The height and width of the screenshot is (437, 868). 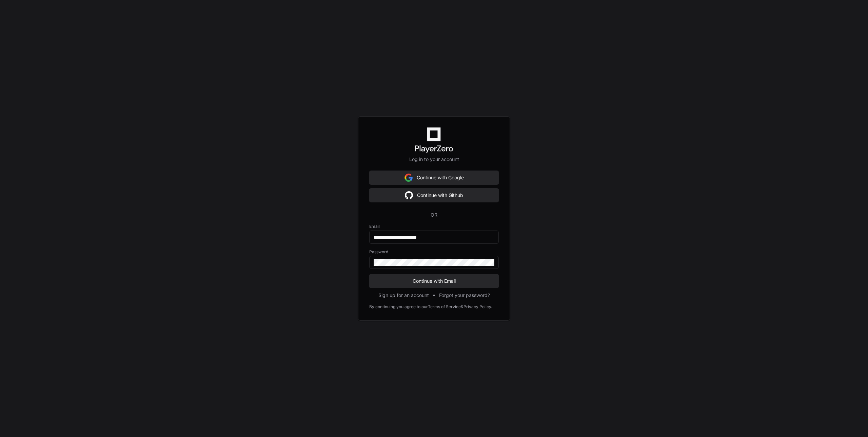 What do you see at coordinates (434, 178) in the screenshot?
I see `button: Continue with Google` at bounding box center [434, 178].